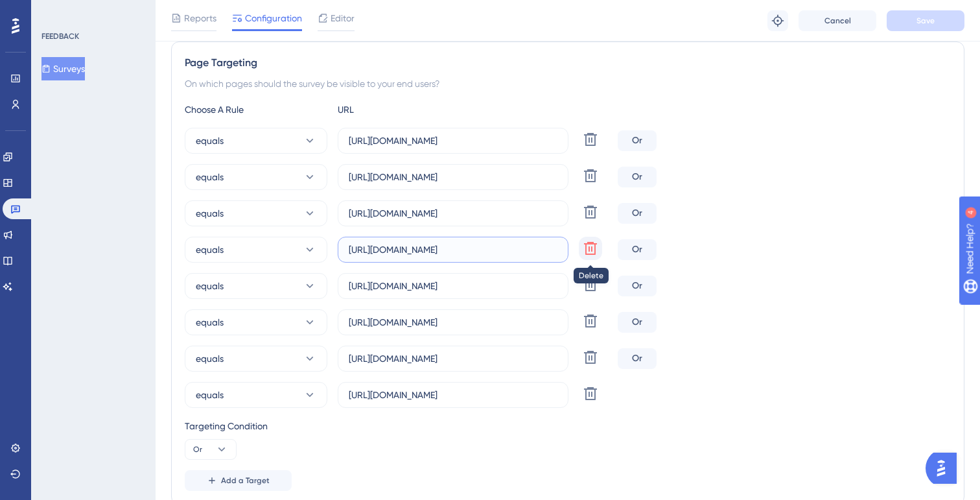 The image size is (980, 500). What do you see at coordinates (92, 12) in the screenshot?
I see `div: 4` at bounding box center [92, 12].